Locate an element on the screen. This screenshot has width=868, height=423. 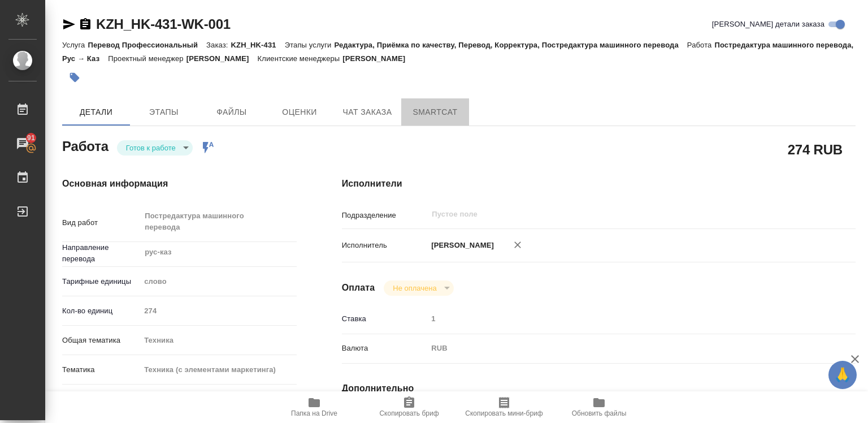
p: Общая тематика is located at coordinates (101, 340).